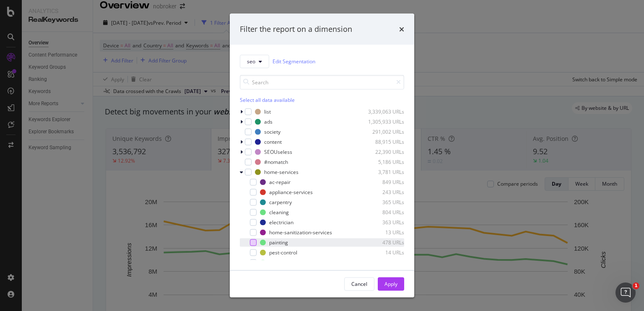 Image resolution: width=644 pixels, height=311 pixels. Describe the element at coordinates (251, 61) in the screenshot. I see `span: seo` at that location.